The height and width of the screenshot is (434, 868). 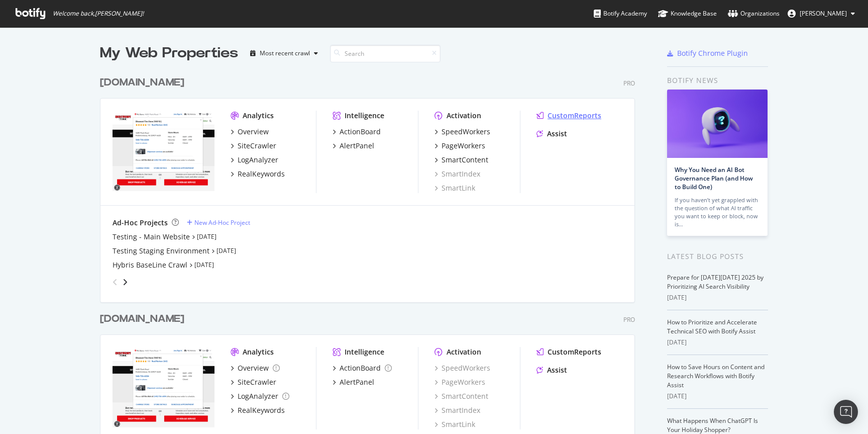 What do you see at coordinates (707, 54) in the screenshot?
I see `a: Botify Chrome Plugin` at bounding box center [707, 54].